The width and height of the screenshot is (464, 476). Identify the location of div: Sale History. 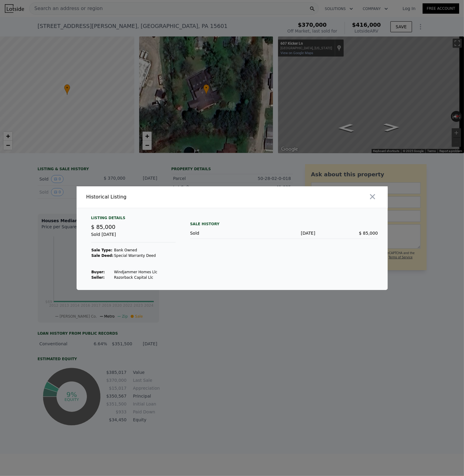
(284, 224).